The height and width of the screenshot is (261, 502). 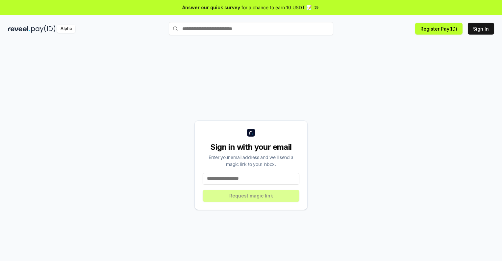 I want to click on span: Answer our quick survey, so click(x=211, y=7).